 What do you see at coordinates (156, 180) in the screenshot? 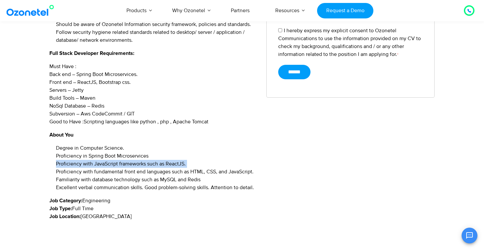
I see `li: Familiarity with database technology such as MySQL and Redis` at bounding box center [156, 180].